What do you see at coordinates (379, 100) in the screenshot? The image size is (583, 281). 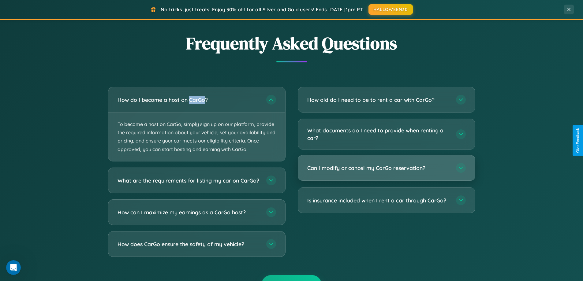 I see `h3: How old do I need to be to rent a car with CarGo?` at bounding box center [379, 100].